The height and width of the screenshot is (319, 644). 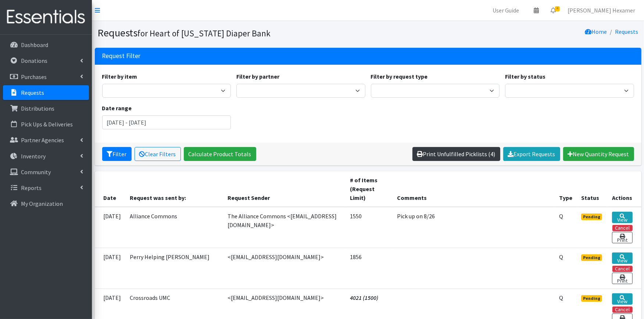 I want to click on td: 1856, so click(x=369, y=268).